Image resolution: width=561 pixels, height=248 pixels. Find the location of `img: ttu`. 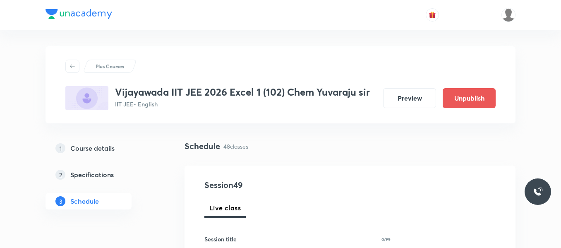

img: ttu is located at coordinates (538, 191).